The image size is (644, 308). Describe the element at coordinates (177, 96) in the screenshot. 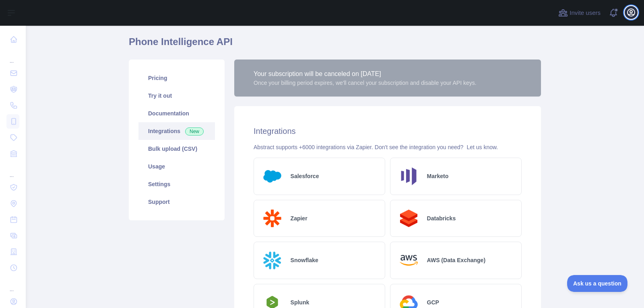

I see `a: Try it out` at that location.